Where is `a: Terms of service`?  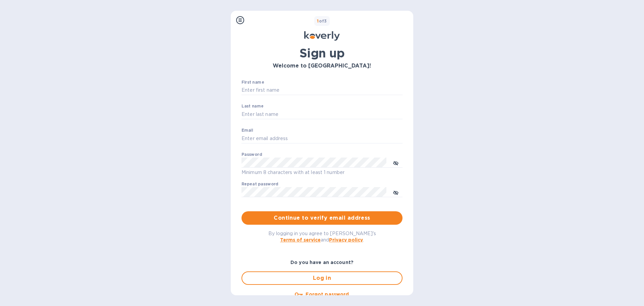
a: Terms of service is located at coordinates (300, 239).